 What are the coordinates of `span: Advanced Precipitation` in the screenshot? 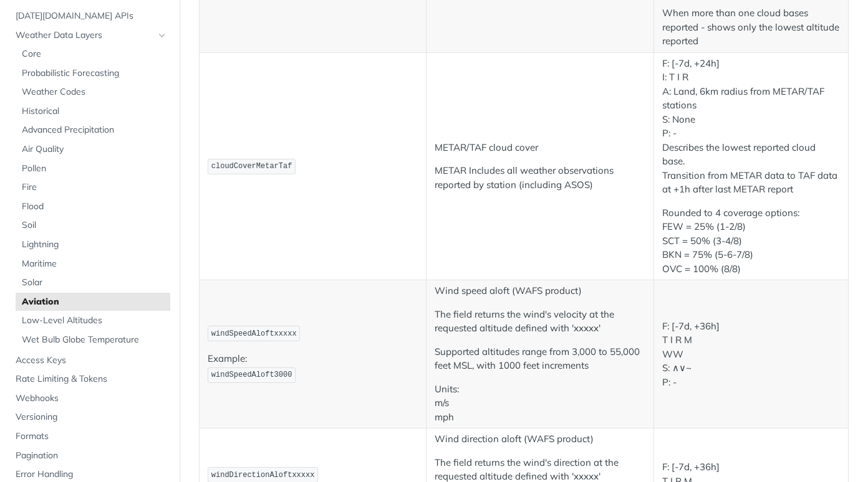 It's located at (94, 130).